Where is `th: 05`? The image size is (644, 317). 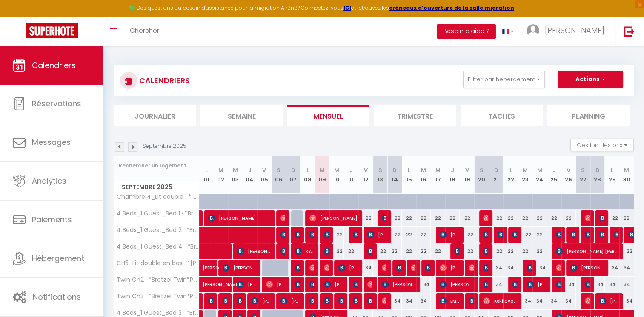 th: 05 is located at coordinates (264, 175).